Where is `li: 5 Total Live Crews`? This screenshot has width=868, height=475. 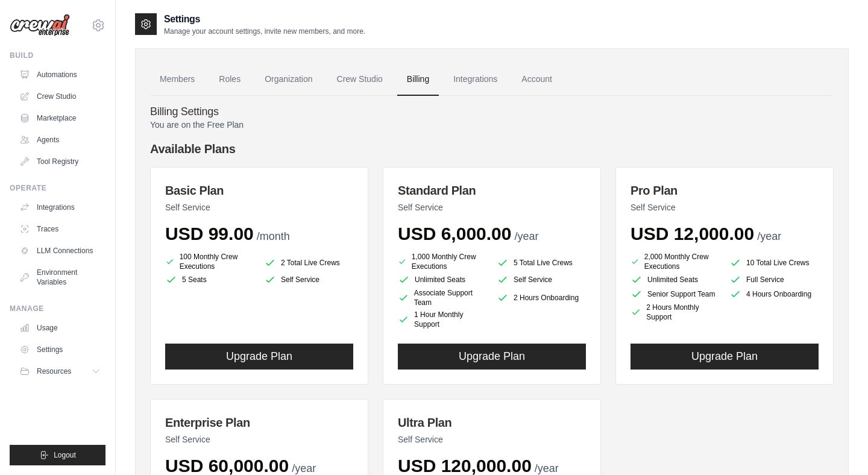
li: 5 Total Live Crews is located at coordinates (541, 263).